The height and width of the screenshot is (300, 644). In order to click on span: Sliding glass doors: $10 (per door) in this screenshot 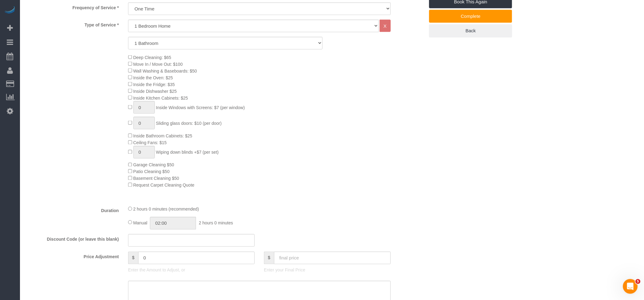, I will do `click(189, 123)`.